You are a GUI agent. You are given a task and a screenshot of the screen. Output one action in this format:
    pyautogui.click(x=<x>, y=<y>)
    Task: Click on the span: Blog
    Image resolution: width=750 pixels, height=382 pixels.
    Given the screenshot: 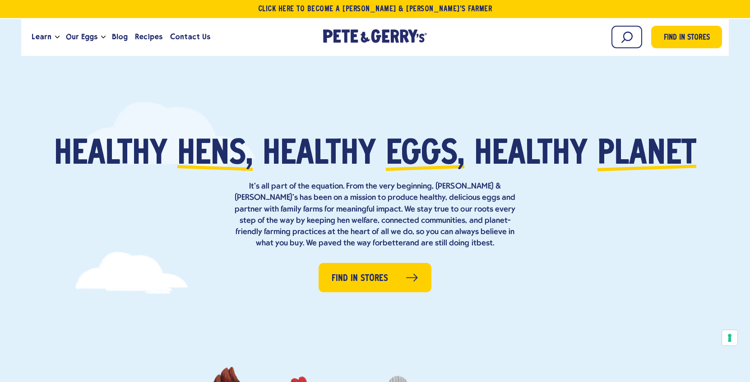 What is the action you would take?
    pyautogui.click(x=120, y=37)
    